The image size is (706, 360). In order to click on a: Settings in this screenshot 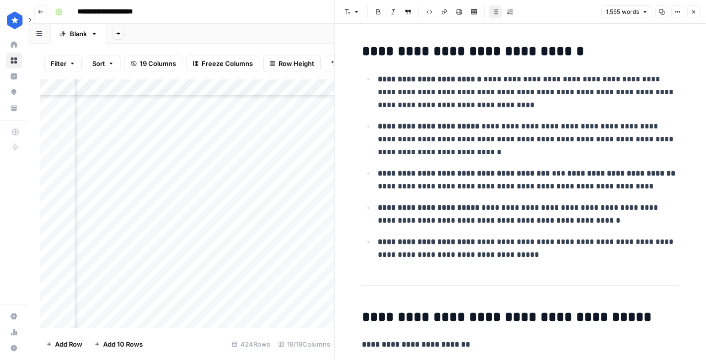, I will do `click(14, 316)`.